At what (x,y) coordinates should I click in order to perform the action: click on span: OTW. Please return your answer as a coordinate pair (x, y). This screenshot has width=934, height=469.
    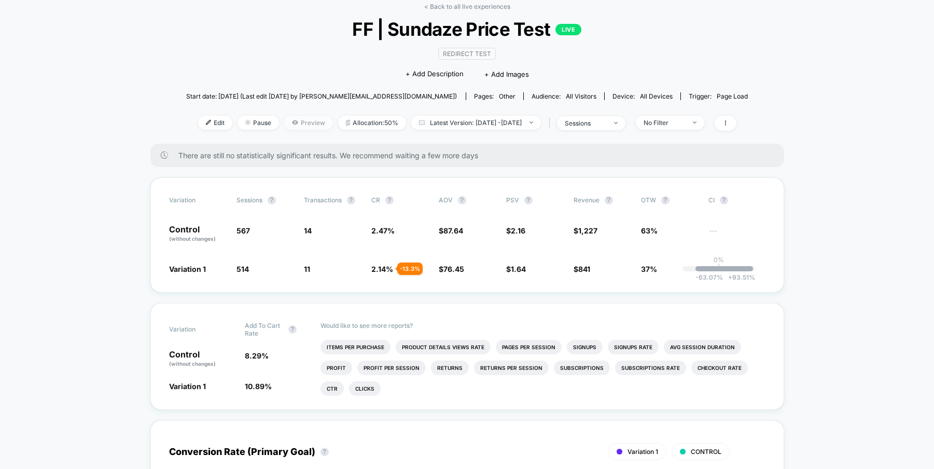
    Looking at the image, I should click on (670, 200).